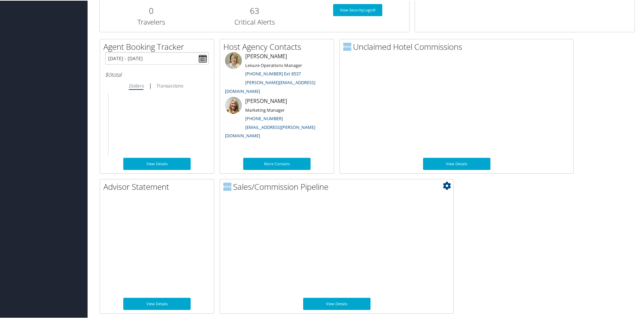  Describe the element at coordinates (458, 46) in the screenshot. I see `h2: Unclaimed Hotel Commissions` at that location.